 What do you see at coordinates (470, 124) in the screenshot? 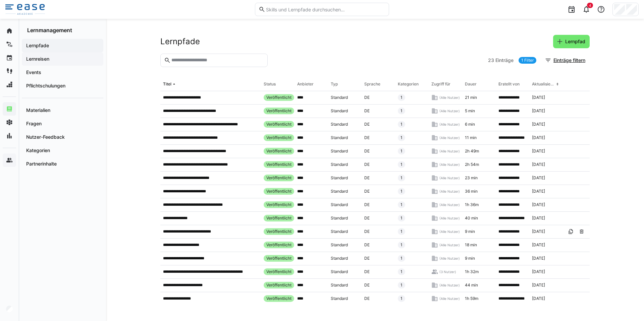
I see `span: 6 min` at bounding box center [470, 124].